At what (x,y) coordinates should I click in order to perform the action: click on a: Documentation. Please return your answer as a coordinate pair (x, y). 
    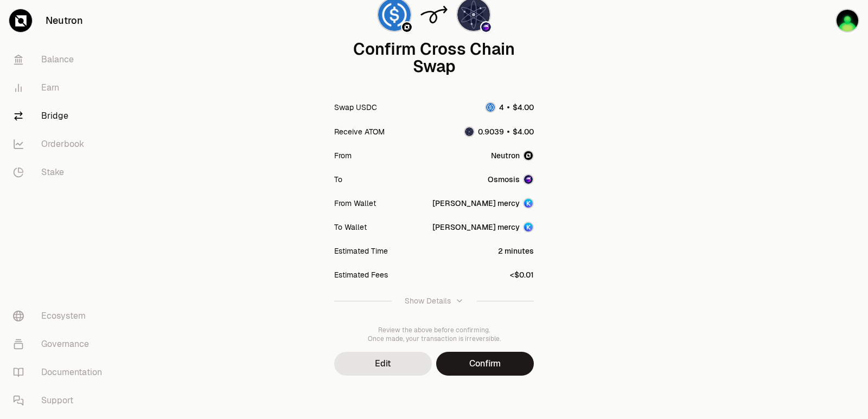
    Looking at the image, I should click on (61, 373).